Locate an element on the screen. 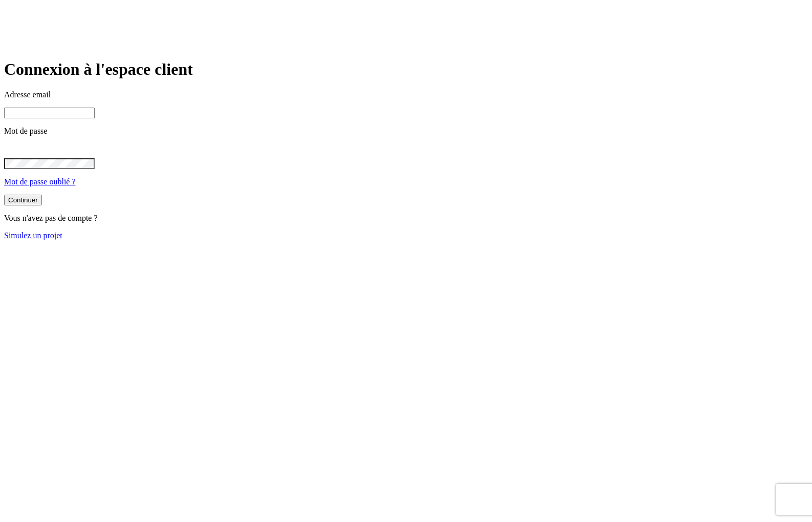 This screenshot has width=812, height=522. a: Mot de passe oublié ? is located at coordinates (40, 182).